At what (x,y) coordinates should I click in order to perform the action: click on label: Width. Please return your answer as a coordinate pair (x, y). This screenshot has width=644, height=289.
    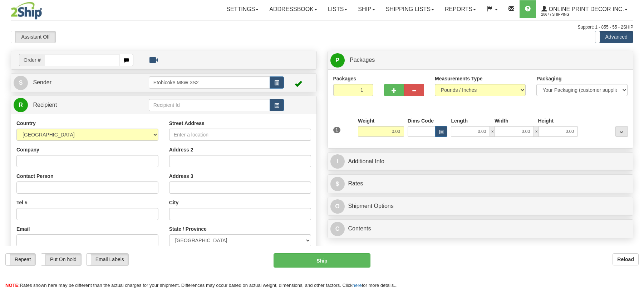
    Looking at the image, I should click on (501, 121).